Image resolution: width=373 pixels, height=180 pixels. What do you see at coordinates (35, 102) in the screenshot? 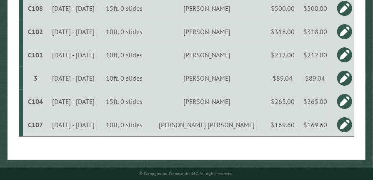
I see `div: C104` at bounding box center [35, 102].